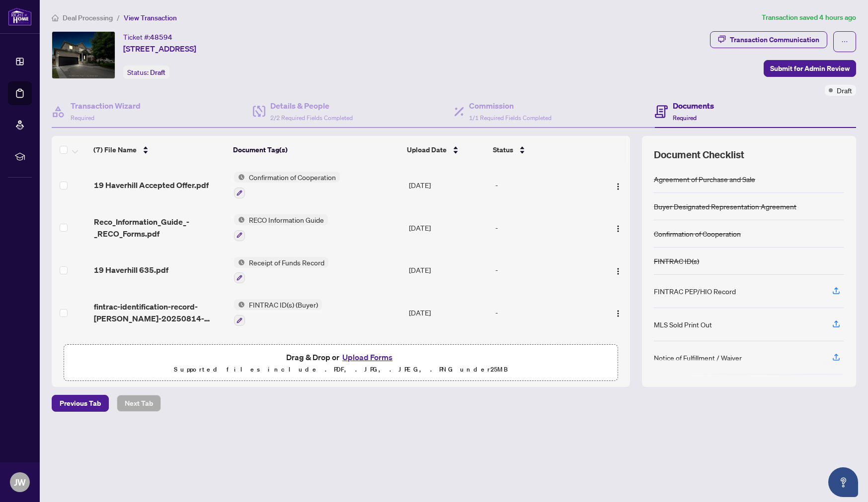 The height and width of the screenshot is (502, 868). I want to click on span: 1/1 Required Fields Completed, so click(510, 117).